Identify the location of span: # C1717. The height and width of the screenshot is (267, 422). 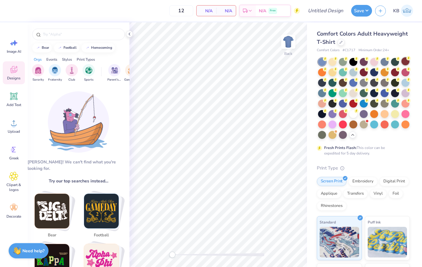
(349, 50).